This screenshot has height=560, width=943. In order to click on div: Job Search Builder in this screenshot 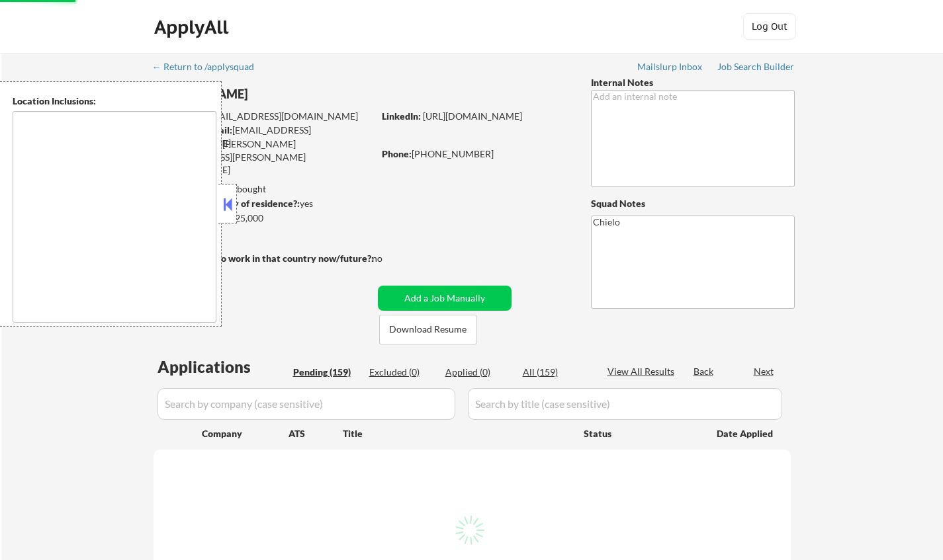, I will do `click(756, 67)`.